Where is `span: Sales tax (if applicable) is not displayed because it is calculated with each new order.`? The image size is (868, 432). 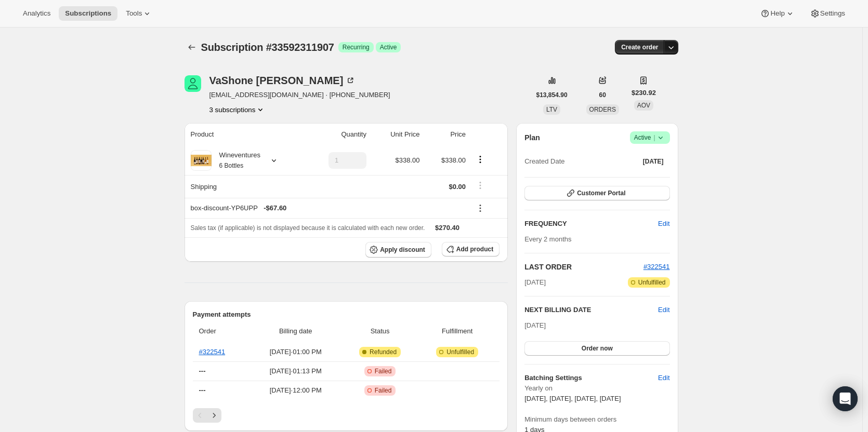
span: Sales tax (if applicable) is not displayed because it is calculated with each new order. is located at coordinates (308, 228).